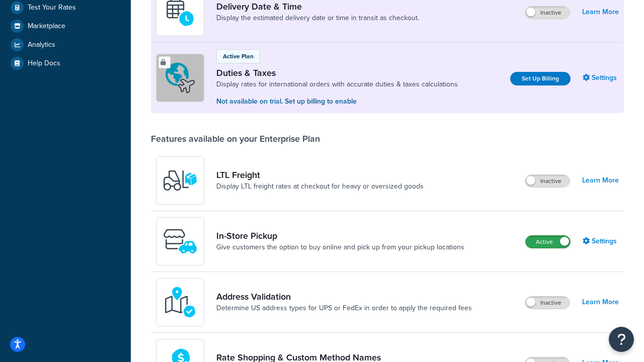 This screenshot has width=644, height=362. I want to click on span: Analytics, so click(41, 44).